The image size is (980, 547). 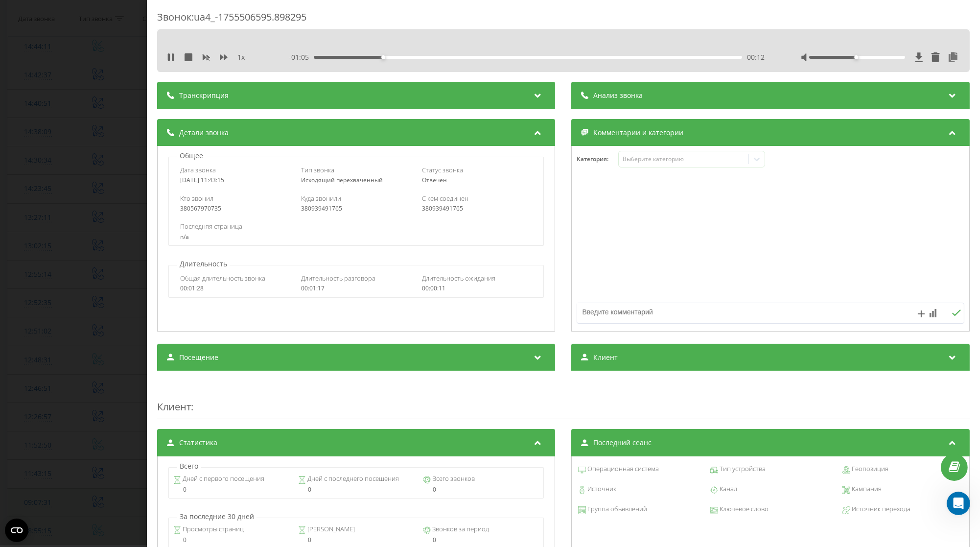 I want to click on span: Длительность ожидания, so click(x=459, y=278).